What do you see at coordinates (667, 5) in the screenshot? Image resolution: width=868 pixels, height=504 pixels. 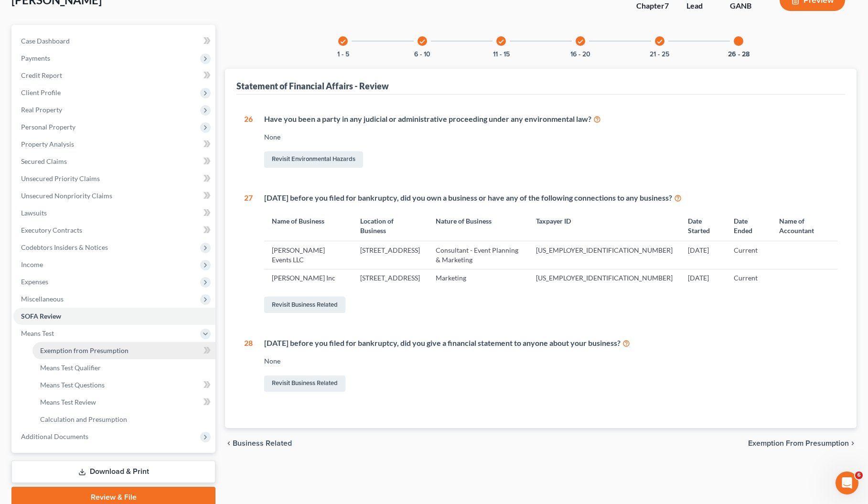 I see `span: 7` at bounding box center [667, 5].